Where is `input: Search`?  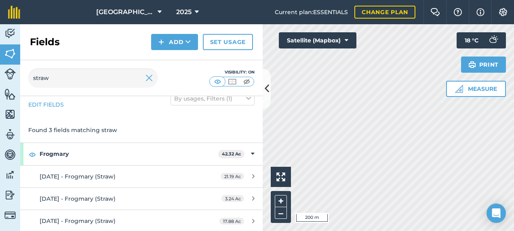 input: Search is located at coordinates (93, 78).